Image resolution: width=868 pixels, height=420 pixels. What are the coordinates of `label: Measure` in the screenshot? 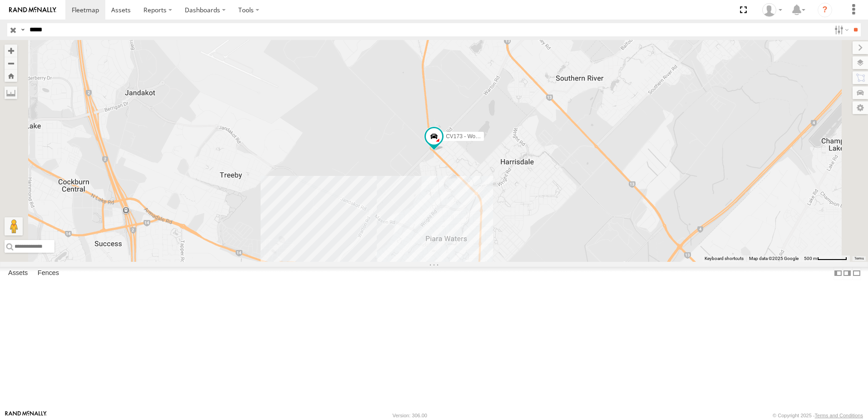 It's located at (11, 93).